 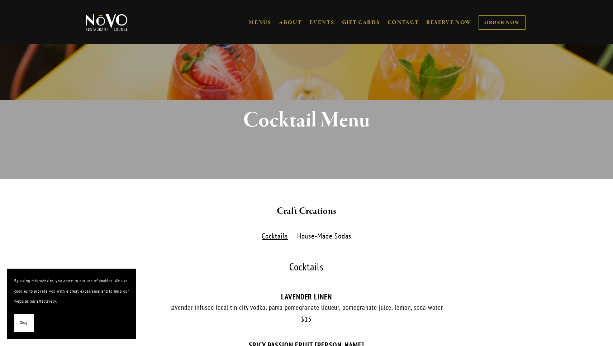 What do you see at coordinates (307, 212) in the screenshot?
I see `h2: Craft Creations` at bounding box center [307, 212].